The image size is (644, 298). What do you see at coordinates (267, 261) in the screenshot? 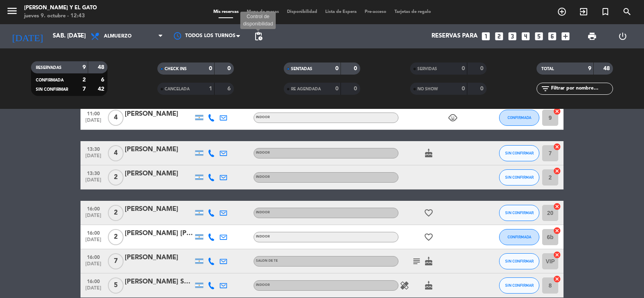
I see `span: SALON DE TE` at bounding box center [267, 261].